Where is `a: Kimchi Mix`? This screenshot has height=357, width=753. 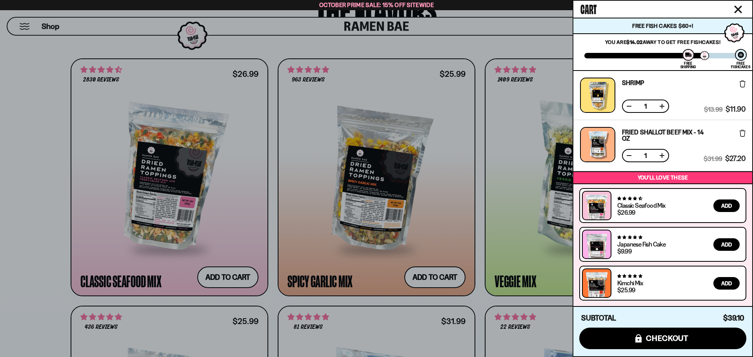 a: Kimchi Mix is located at coordinates (630, 283).